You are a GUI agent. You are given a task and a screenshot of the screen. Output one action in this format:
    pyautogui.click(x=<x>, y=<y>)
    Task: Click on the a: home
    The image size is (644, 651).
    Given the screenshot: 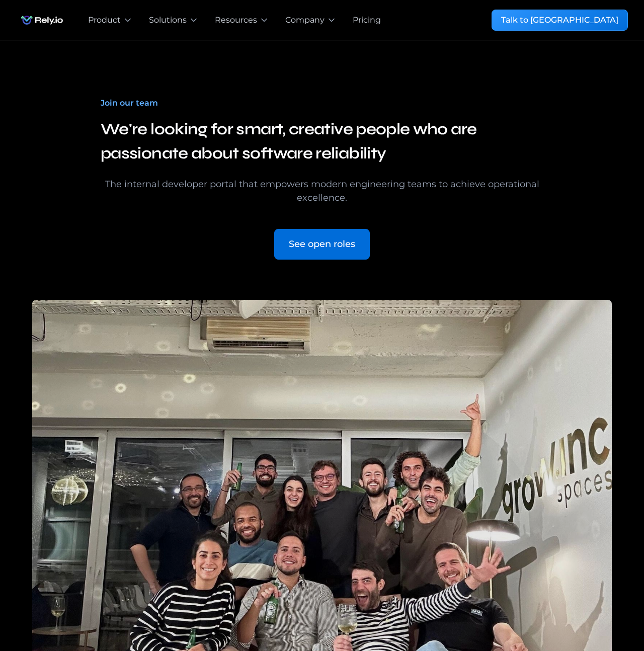 What is the action you would take?
    pyautogui.click(x=42, y=20)
    